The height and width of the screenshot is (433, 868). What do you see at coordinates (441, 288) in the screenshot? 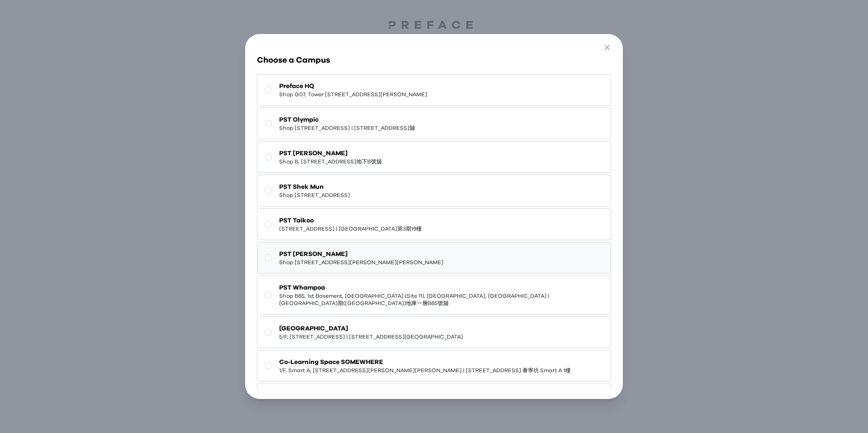
I see `span: PST Whampoa` at bounding box center [441, 288].